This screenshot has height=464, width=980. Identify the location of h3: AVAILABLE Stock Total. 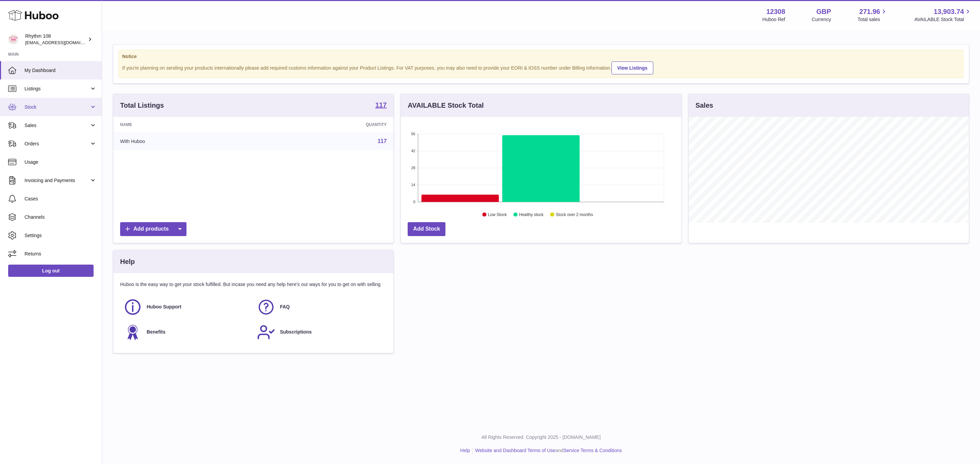
(445, 106).